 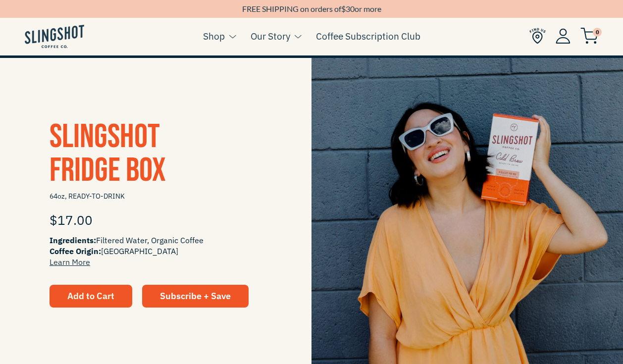 What do you see at coordinates (155, 196) in the screenshot?
I see `span: 64oz, READY-TO-DRINK` at bounding box center [155, 196].